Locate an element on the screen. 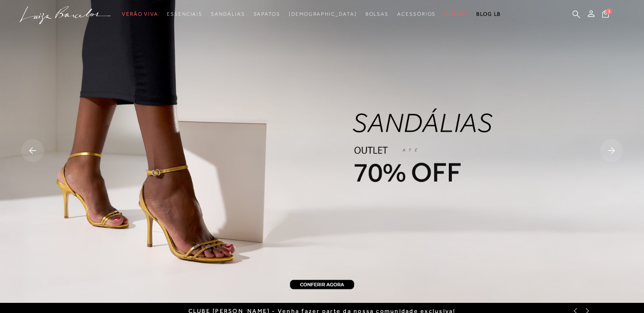 Image resolution: width=644 pixels, height=313 pixels. span: BLOG LB is located at coordinates (489, 14).